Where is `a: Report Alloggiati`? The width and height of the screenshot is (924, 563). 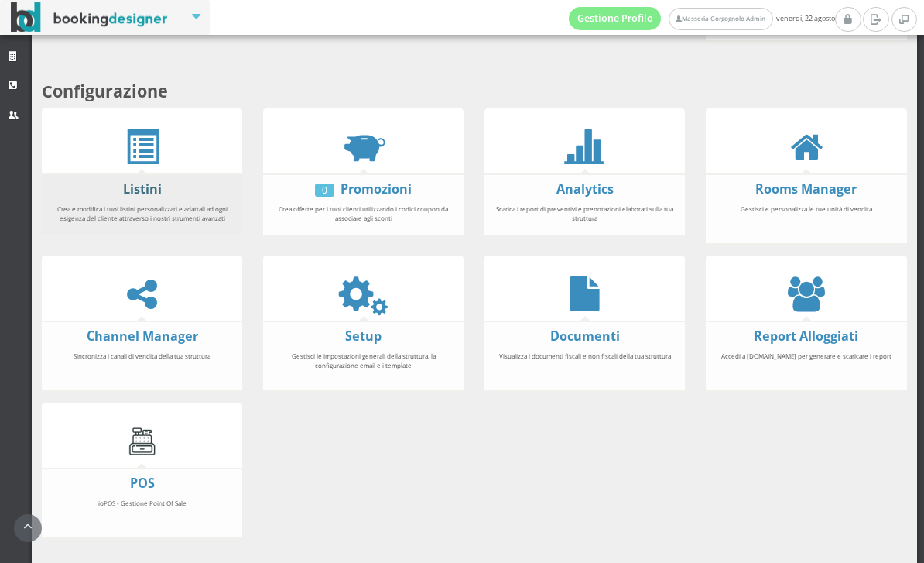
a: Report Alloggiati is located at coordinates (806, 336).